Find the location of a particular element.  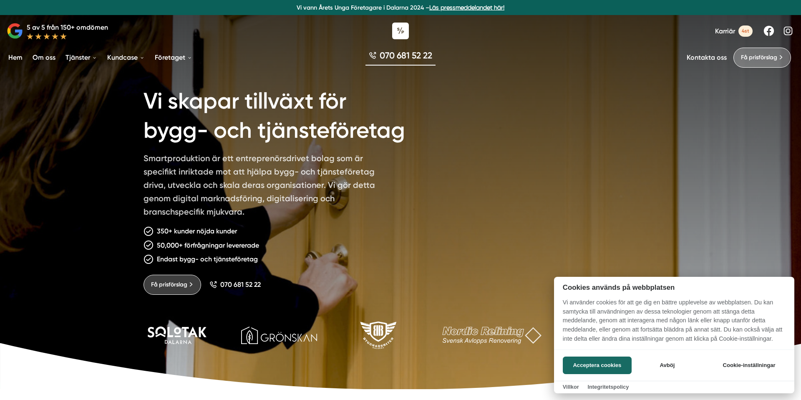

p: Vi använder cookies för att ge dig en bättre upplevelse av webbplatsen. Du kan samtycka till anvä... is located at coordinates (675, 324).